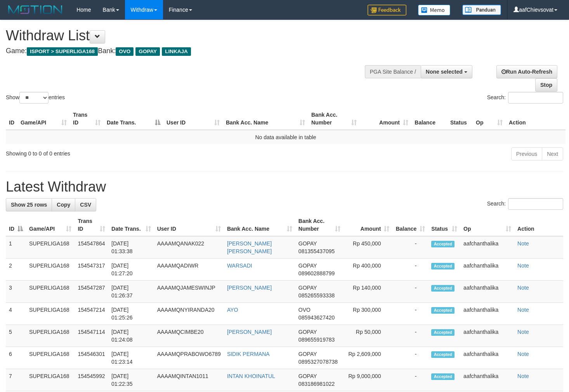  What do you see at coordinates (286, 137) in the screenshot?
I see `td: No data available in table` at bounding box center [286, 137].